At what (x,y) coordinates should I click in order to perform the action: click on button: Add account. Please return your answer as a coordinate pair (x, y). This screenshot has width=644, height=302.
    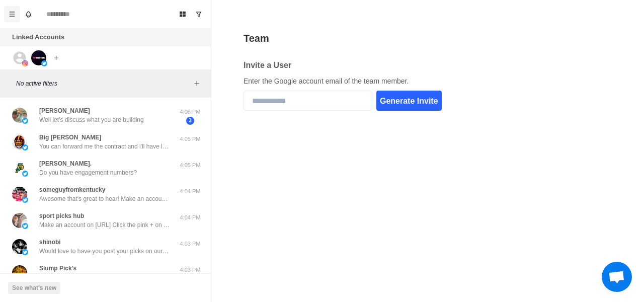
    Looking at the image, I should click on (56, 58).